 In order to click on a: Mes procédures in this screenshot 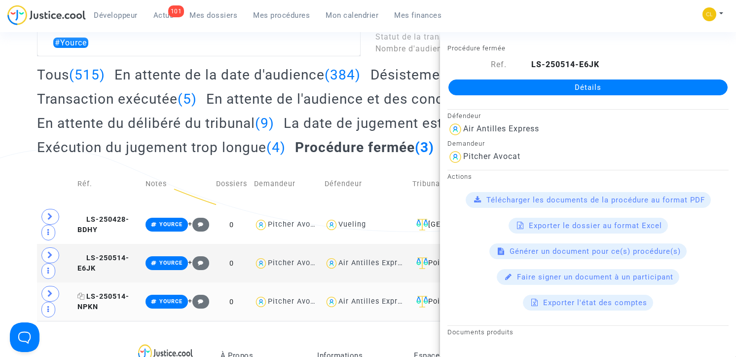, I will do `click(281, 15)`.